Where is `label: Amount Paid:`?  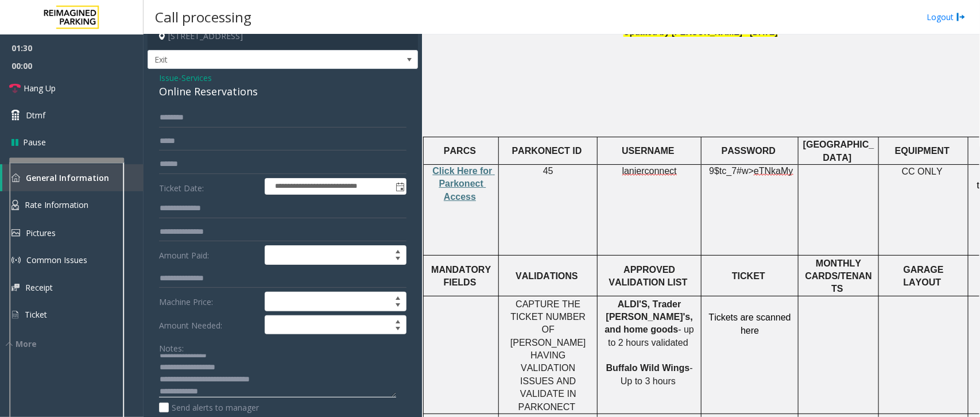 label: Amount Paid: is located at coordinates (209, 255).